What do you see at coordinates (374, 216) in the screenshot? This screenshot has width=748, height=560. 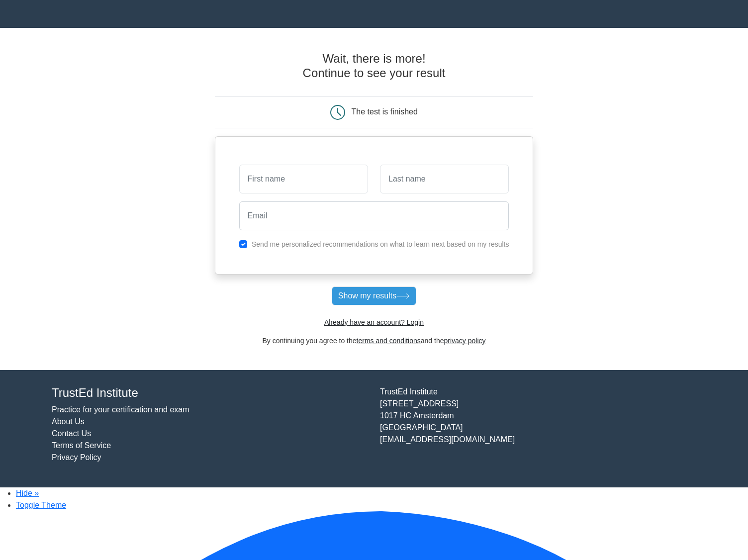 I see `input: Email` at bounding box center [374, 216].